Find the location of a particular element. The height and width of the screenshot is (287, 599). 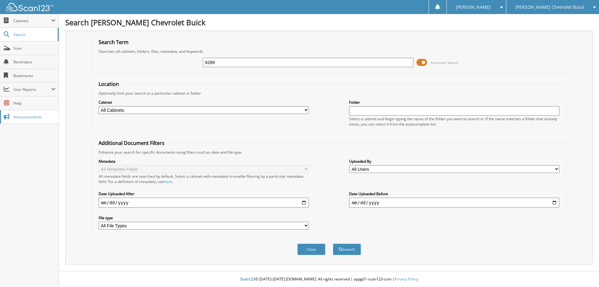

a: Privacy Policy is located at coordinates (406, 279).